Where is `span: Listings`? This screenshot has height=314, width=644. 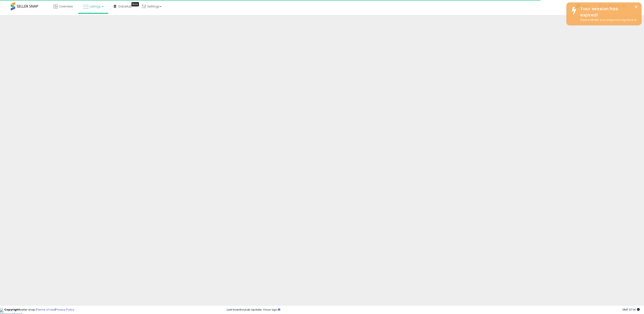
span: Listings is located at coordinates (95, 7).